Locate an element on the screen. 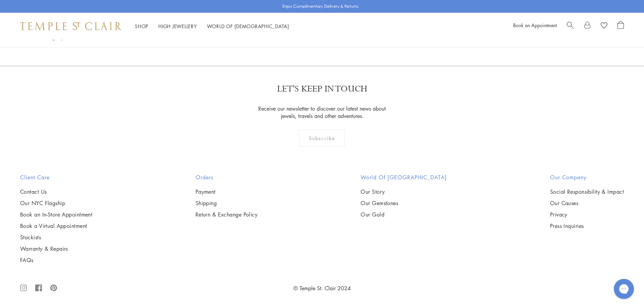 The image size is (644, 308). a: Return & Exchange Policy is located at coordinates (227, 215).